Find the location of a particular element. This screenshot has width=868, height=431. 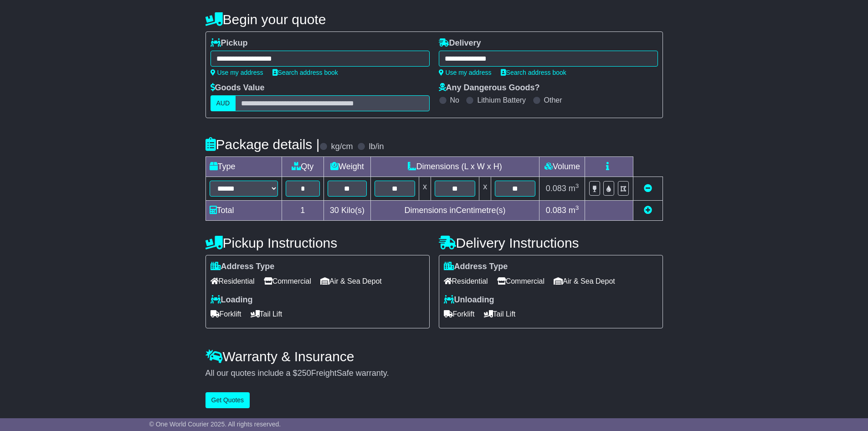

label: Other is located at coordinates (553, 100).